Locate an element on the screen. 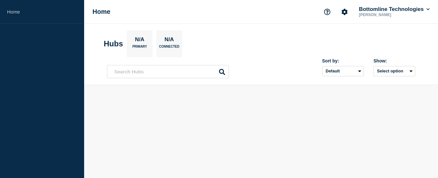 This screenshot has height=178, width=438. select: Sort by is located at coordinates (343, 71).